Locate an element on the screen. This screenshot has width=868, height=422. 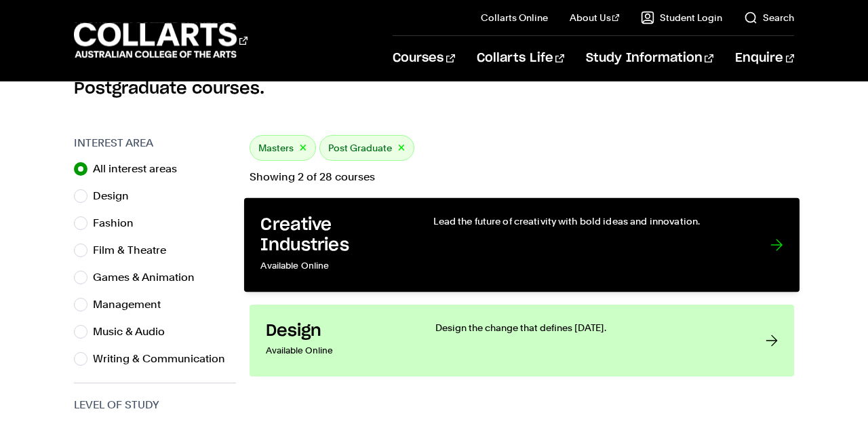
h3: Interest Area is located at coordinates (155, 143).